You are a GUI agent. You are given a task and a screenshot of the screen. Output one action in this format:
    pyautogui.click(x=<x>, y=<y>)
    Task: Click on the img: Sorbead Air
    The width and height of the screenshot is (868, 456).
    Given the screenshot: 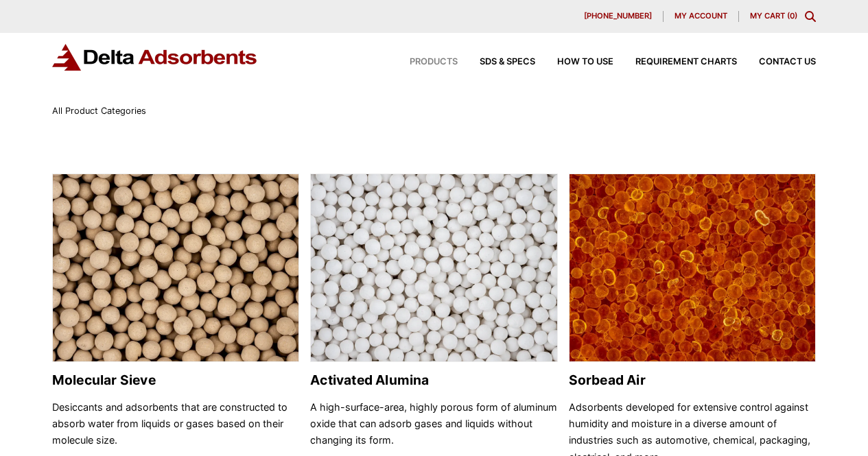 What is the action you would take?
    pyautogui.click(x=692, y=268)
    